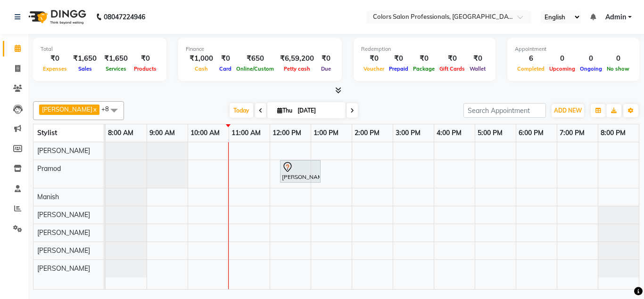 The height and width of the screenshot is (299, 644). I want to click on a: 12:00 PM, so click(287, 133).